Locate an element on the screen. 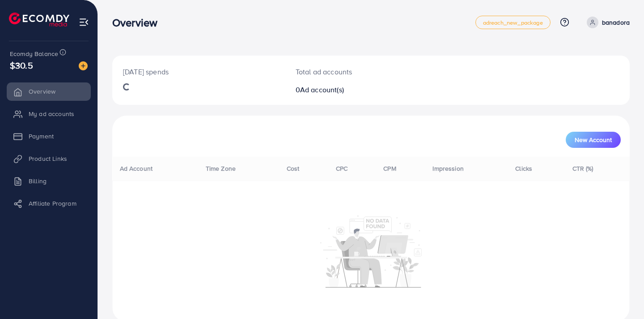  img: logo is located at coordinates (39, 20).